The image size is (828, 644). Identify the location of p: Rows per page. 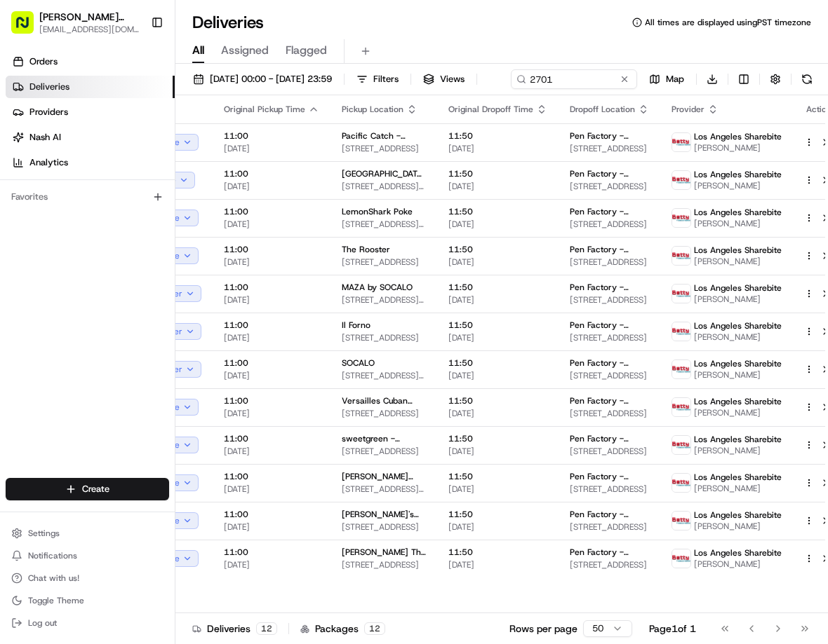
(543, 629).